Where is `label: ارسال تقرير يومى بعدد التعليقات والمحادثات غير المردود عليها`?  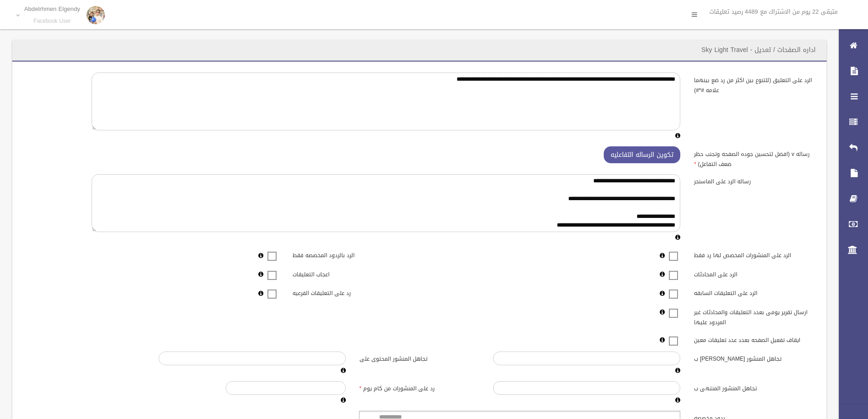 label: ارسال تقرير يومى بعدد التعليقات والمحادثات غير المردود عليها is located at coordinates (754, 316).